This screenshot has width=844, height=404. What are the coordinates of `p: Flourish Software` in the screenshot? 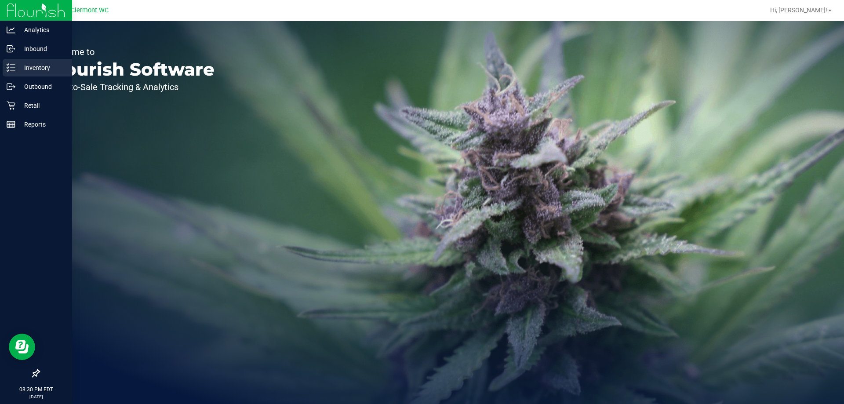 It's located at (131, 69).